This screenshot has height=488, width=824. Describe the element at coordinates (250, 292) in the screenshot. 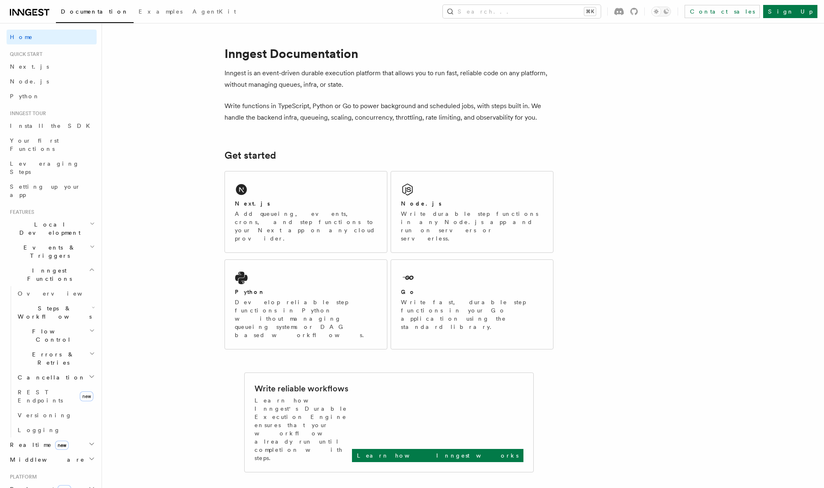

I see `h2: Python` at that location.